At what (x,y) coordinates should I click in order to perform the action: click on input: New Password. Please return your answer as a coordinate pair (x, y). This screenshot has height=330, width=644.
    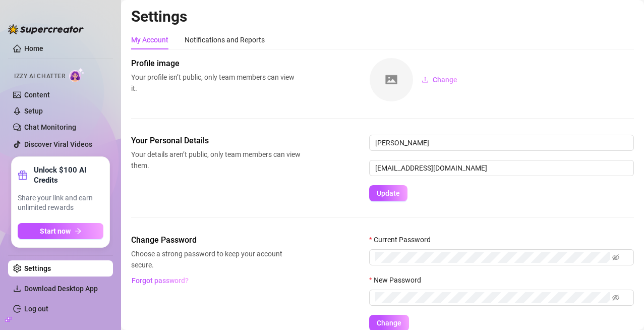
    Looking at the image, I should click on (493, 298).